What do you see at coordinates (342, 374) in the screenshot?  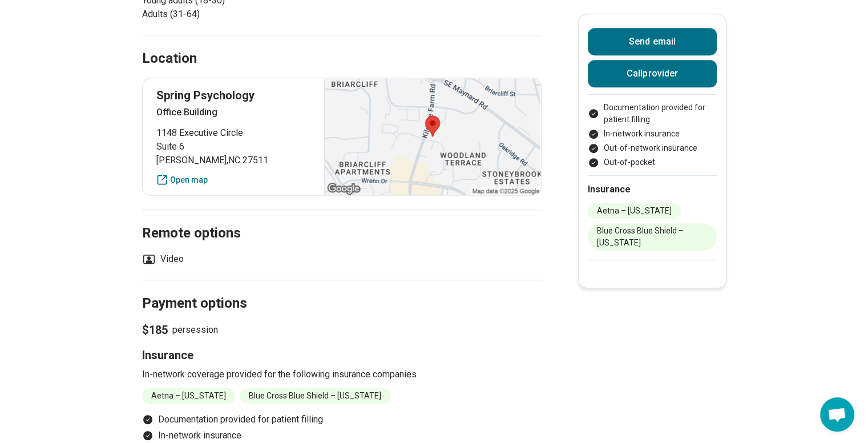 I see `p: In-network coverage provided for the following insurance companies` at bounding box center [342, 374].